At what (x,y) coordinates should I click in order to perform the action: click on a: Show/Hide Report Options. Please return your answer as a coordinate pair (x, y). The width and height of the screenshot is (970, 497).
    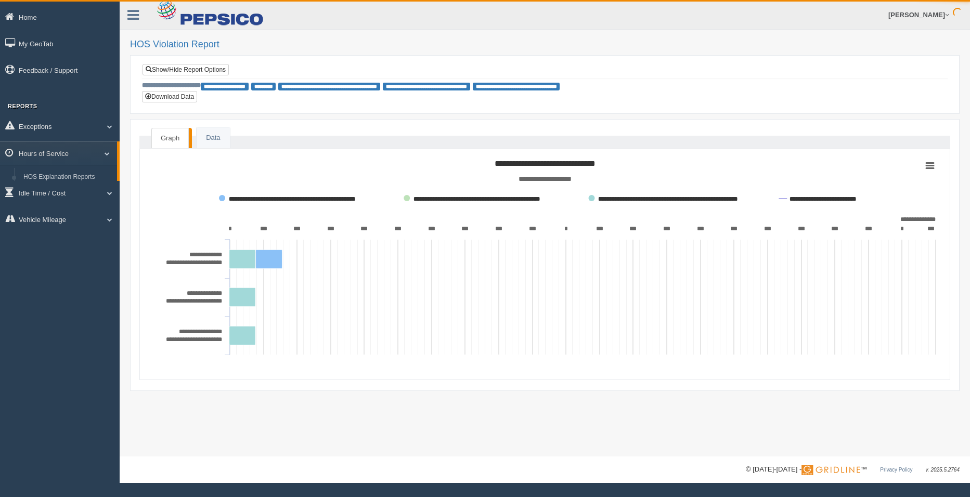
    Looking at the image, I should click on (186, 70).